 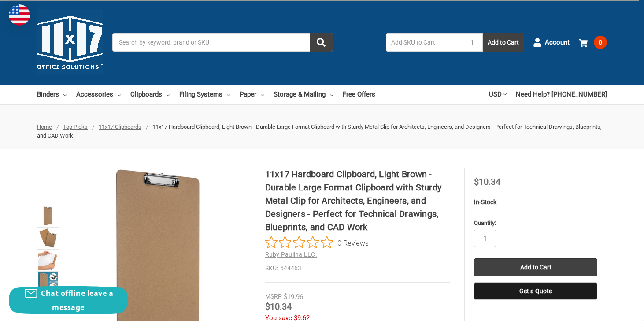 What do you see at coordinates (120, 127) in the screenshot?
I see `a: 11x17 Clipboards` at bounding box center [120, 127].